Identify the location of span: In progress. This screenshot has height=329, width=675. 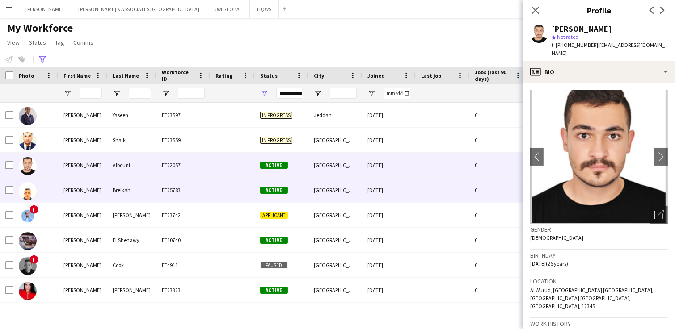
(276, 115).